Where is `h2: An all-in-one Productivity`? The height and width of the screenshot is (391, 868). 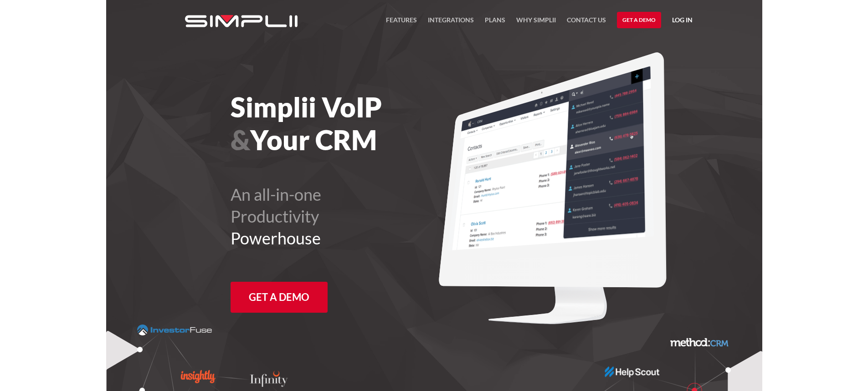
h2: An all-in-one Productivity is located at coordinates (357, 216).